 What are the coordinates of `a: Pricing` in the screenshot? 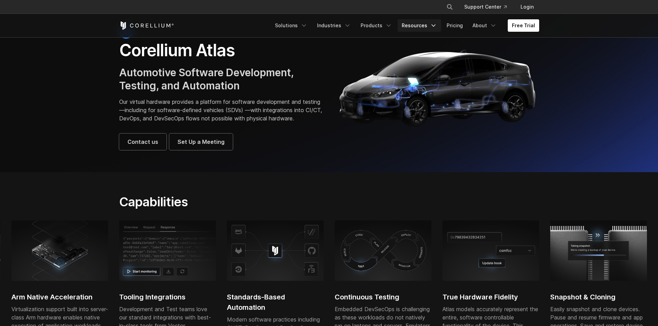 It's located at (455, 26).